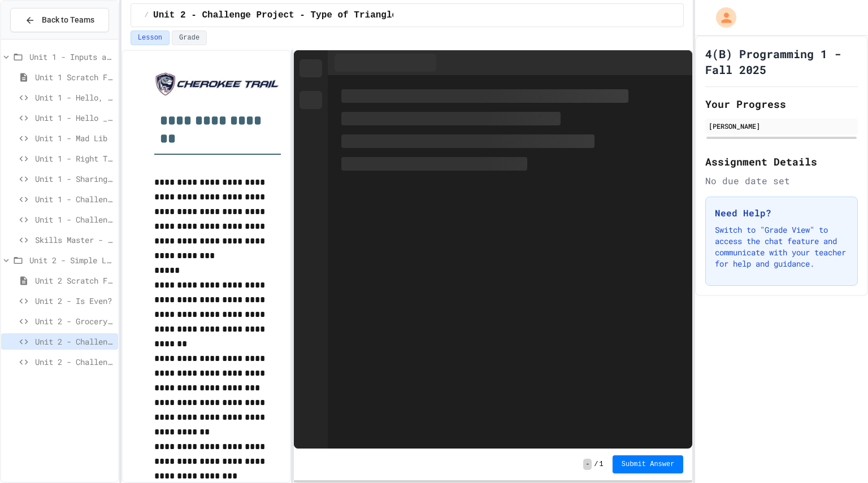  What do you see at coordinates (781, 180) in the screenshot?
I see `div: No due date set` at bounding box center [781, 180].